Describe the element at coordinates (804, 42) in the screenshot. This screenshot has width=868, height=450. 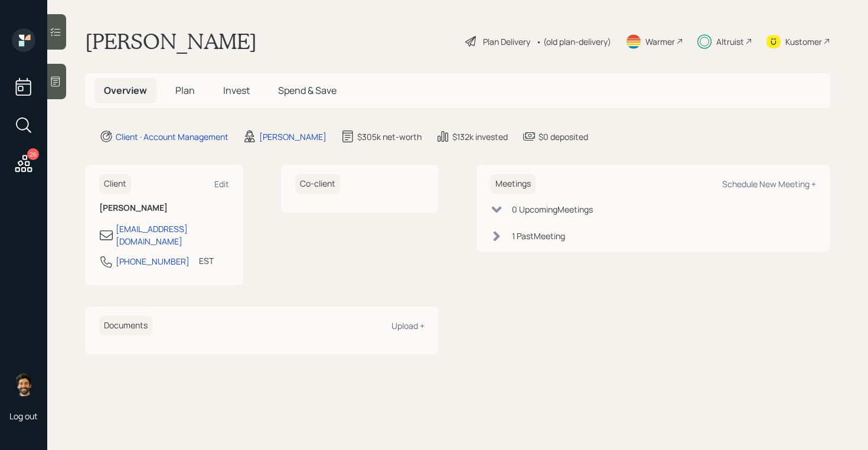
I see `div: Kustomer` at that location.